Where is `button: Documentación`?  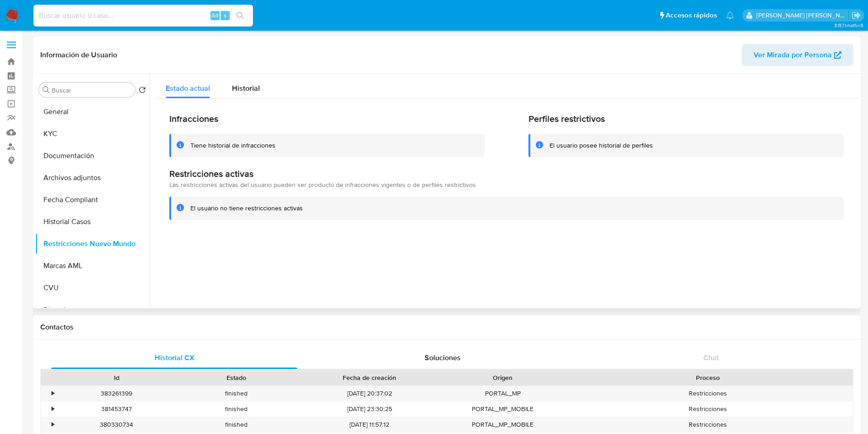 button: Documentación is located at coordinates (92, 155).